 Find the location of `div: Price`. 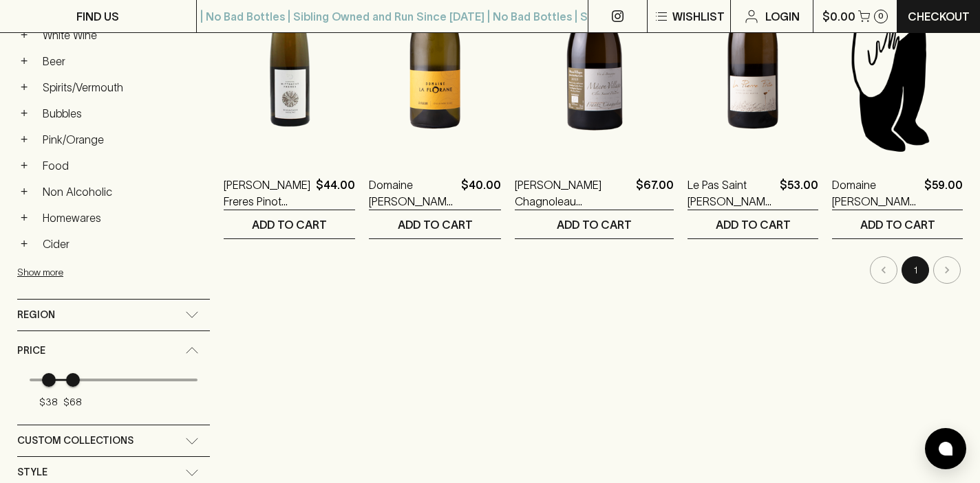

div: Price is located at coordinates (113, 350).